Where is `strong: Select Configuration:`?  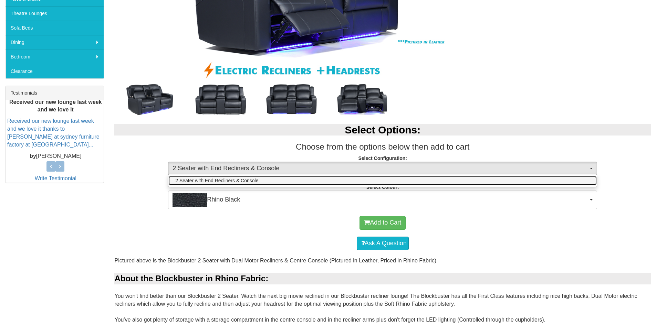
strong: Select Configuration: is located at coordinates (382, 158).